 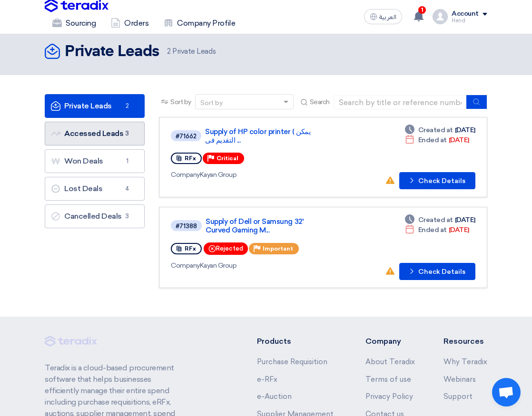 I want to click on div: #71662, so click(x=186, y=136).